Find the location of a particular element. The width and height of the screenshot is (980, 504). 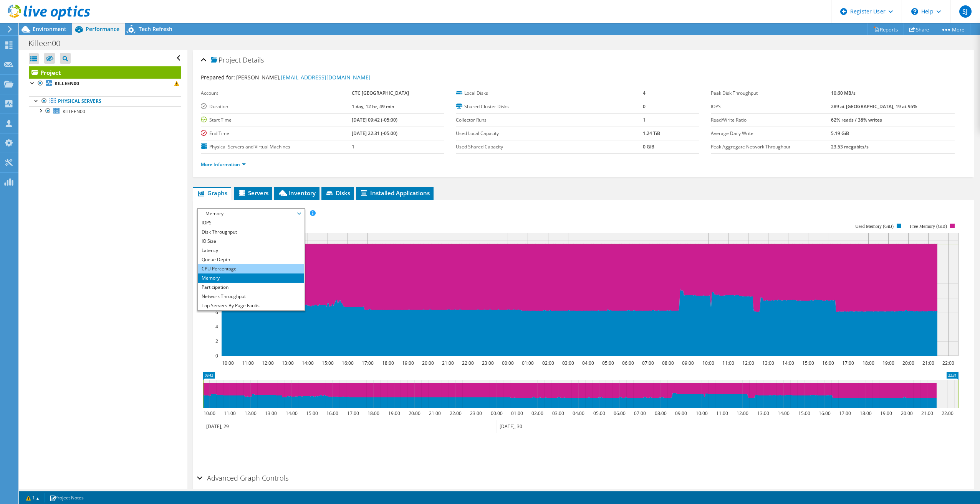

span: Servers is located at coordinates (254, 193).